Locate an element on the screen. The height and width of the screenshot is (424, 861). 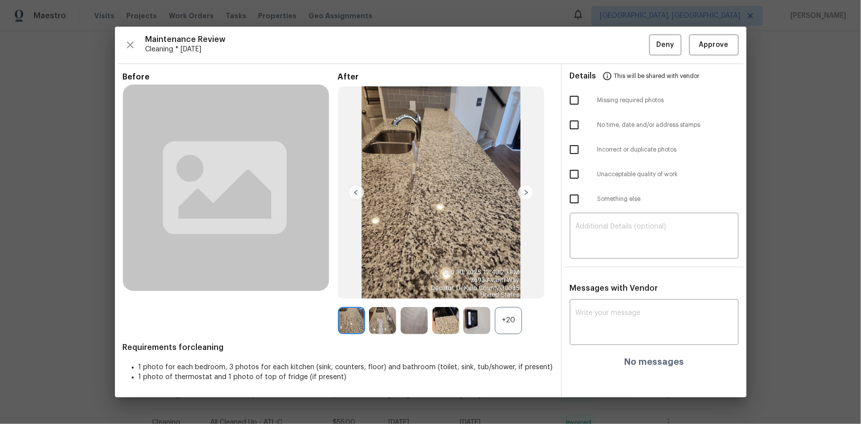
div: Unacceptable quality of work is located at coordinates (655, 174).